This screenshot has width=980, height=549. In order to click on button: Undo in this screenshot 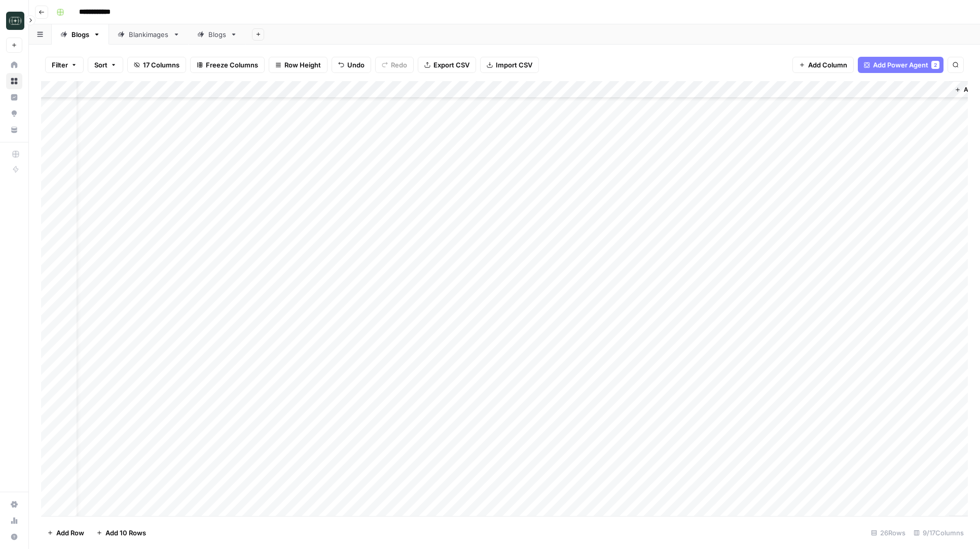, I will do `click(351, 65)`.